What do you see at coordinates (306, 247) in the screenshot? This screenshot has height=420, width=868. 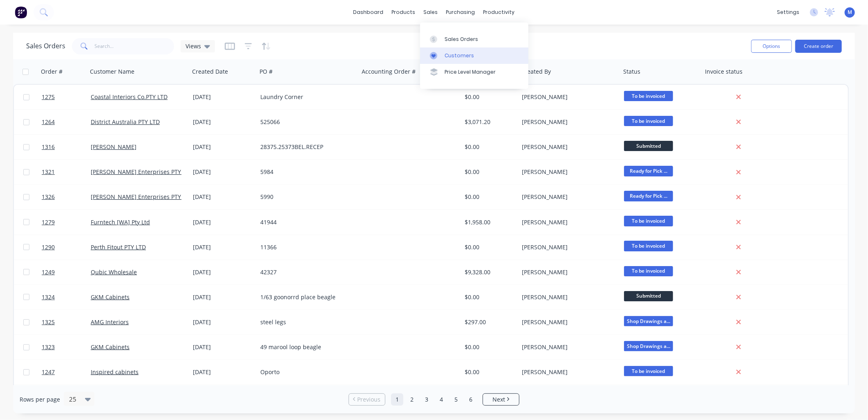 I see `div: 11366` at bounding box center [306, 247].